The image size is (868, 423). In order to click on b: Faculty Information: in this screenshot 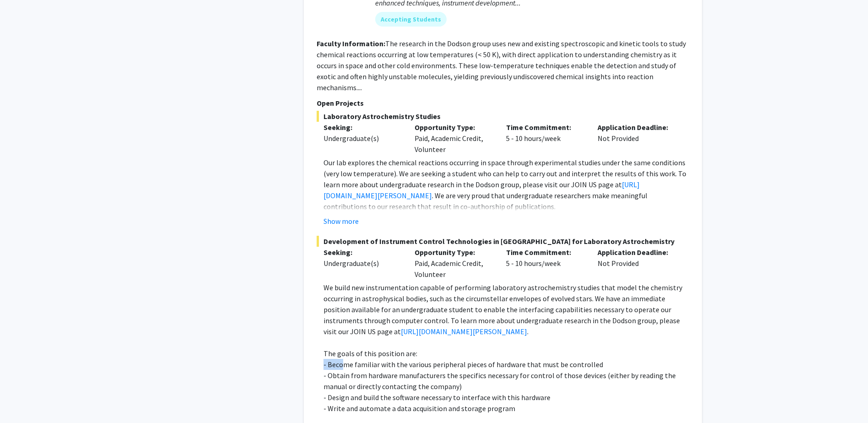, I will do `click(352, 43)`.